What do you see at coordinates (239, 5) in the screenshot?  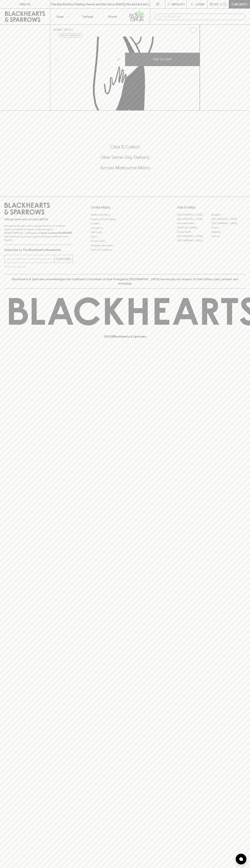 I see `p: Checkout` at bounding box center [239, 5].